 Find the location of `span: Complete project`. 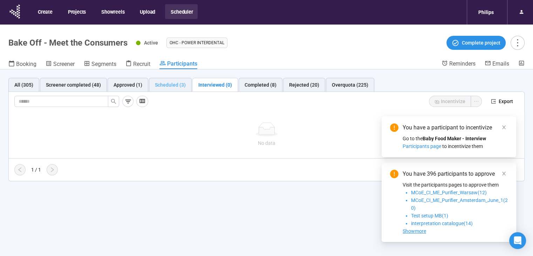

span: Complete project is located at coordinates (481, 43).